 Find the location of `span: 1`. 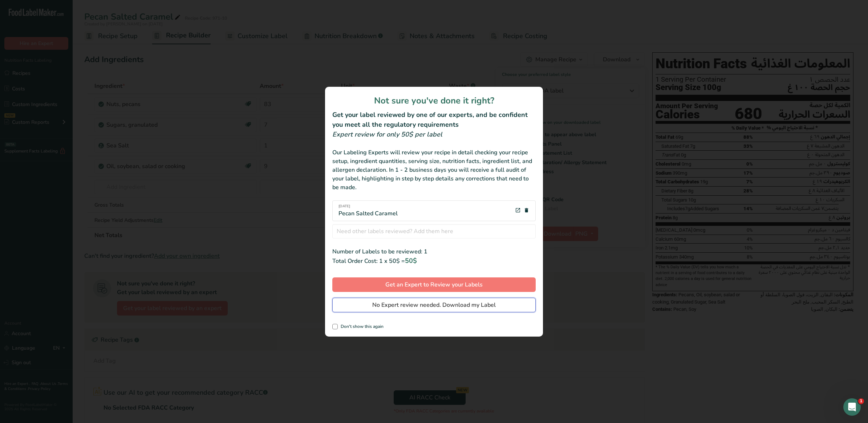

span: 1 is located at coordinates (861, 401).